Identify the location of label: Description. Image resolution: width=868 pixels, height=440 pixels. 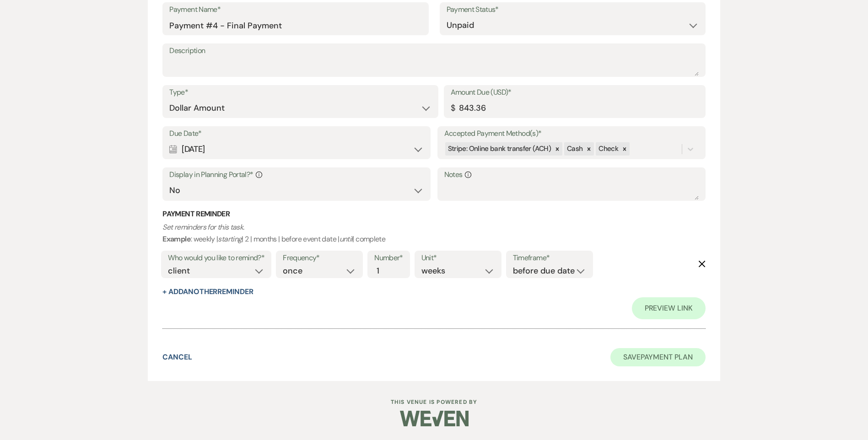
(434, 51).